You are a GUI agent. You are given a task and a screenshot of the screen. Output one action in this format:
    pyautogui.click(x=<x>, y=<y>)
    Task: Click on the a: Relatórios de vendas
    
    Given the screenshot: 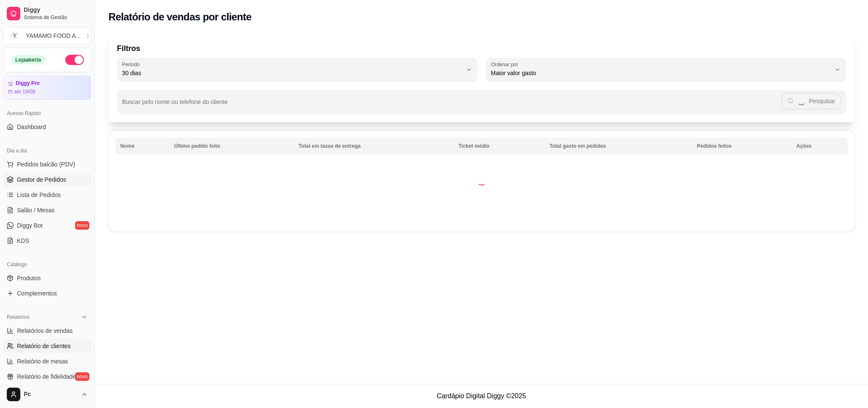 What is the action you would take?
    pyautogui.click(x=47, y=330)
    